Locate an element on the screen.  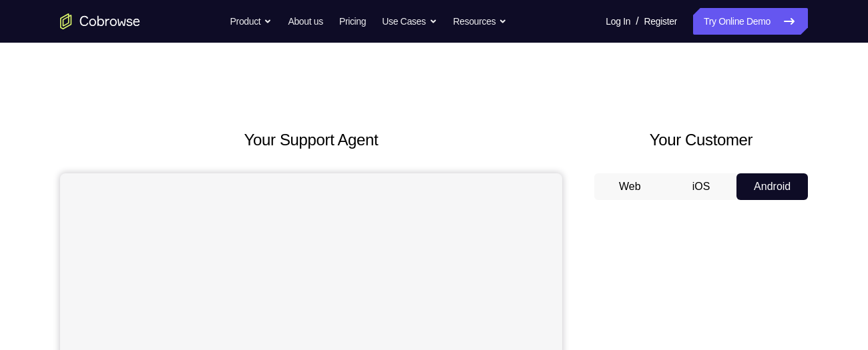
button: Use Cases is located at coordinates (409, 22).